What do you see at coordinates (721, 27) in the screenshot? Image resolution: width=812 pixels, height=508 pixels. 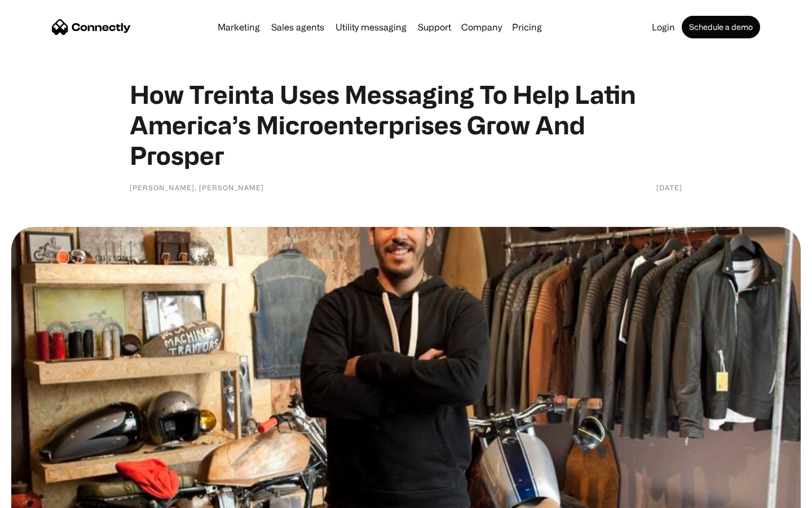 I see `a: Schedule a demo` at bounding box center [721, 27].